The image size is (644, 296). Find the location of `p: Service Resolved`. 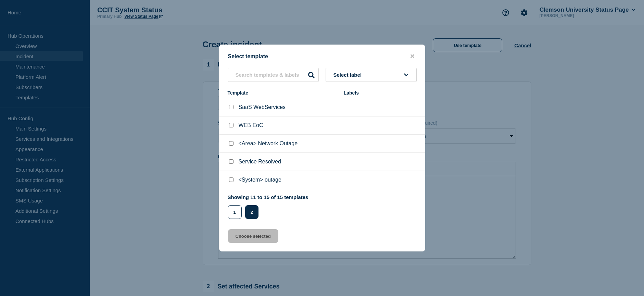

p: Service Resolved is located at coordinates (260, 162).